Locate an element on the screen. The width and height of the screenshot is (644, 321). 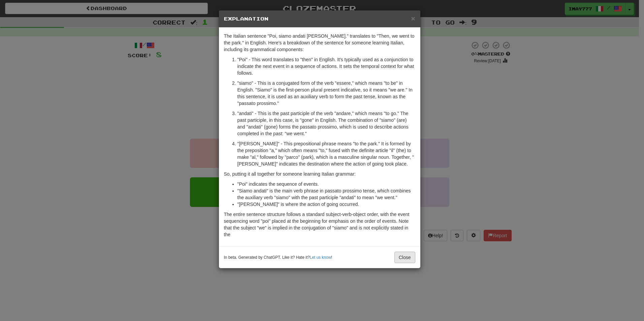
li: "Siamo andati" is the main verb phrase in passato prossimo tense, which combines the auxiliary ve... is located at coordinates (326, 194).